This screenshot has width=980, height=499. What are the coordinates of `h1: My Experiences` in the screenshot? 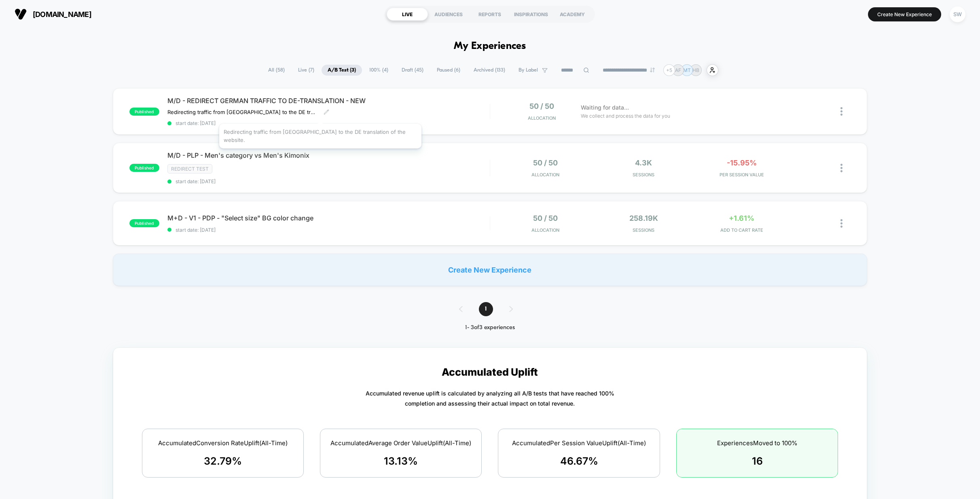 It's located at (490, 46).